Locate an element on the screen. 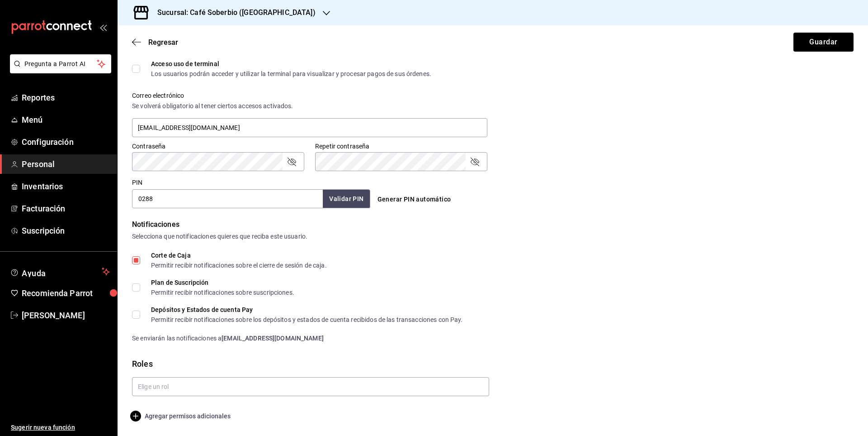 The image size is (868, 436). span: Regresar is located at coordinates (163, 42).